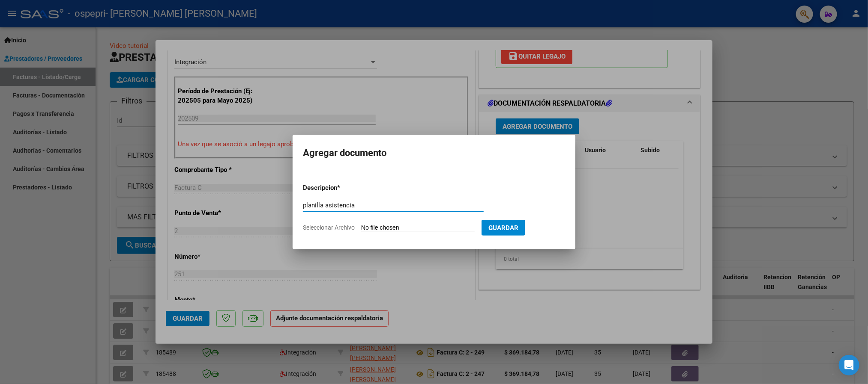  Describe the element at coordinates (329, 228) in the screenshot. I see `span: Seleccionar Archivo` at that location.